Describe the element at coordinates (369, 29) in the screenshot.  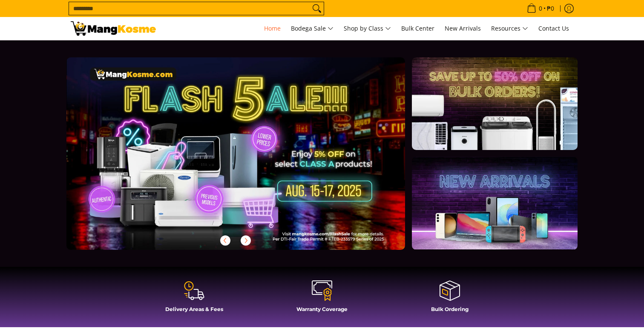
I see `nav: Main Menu` at that location.